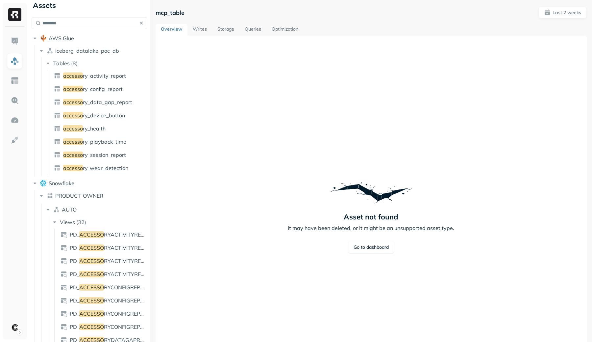 The width and height of the screenshot is (592, 342). I want to click on a: accessory_session_report, so click(100, 155).